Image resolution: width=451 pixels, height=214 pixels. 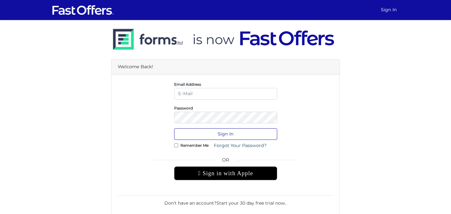 I want to click on a: Forgot Your Password?, so click(x=240, y=146).